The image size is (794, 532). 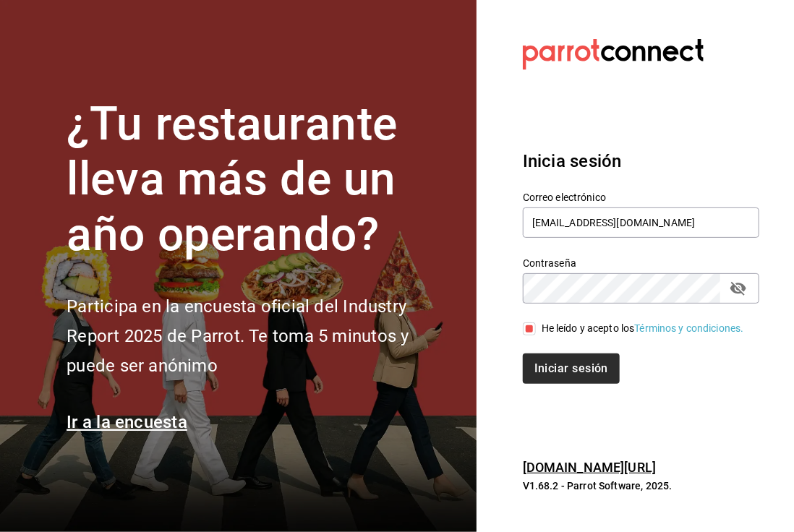 What do you see at coordinates (262, 337) in the screenshot?
I see `h2: Participa en la encuesta oficial del Industry Report 2025 de Parrot. Te toma 5 minutos y puede se...` at bounding box center [262, 337].